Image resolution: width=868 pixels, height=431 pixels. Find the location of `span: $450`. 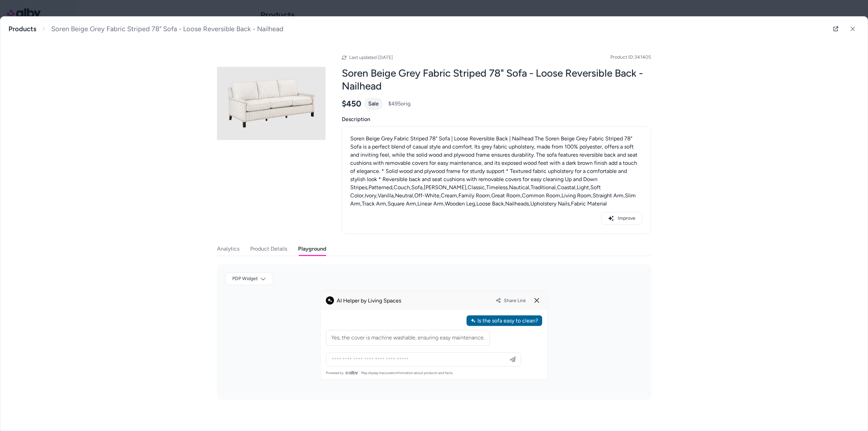

span: $450 is located at coordinates (352, 104).